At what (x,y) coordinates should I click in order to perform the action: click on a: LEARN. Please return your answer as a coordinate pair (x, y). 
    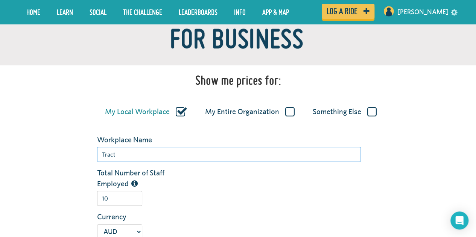
    Looking at the image, I should click on (65, 12).